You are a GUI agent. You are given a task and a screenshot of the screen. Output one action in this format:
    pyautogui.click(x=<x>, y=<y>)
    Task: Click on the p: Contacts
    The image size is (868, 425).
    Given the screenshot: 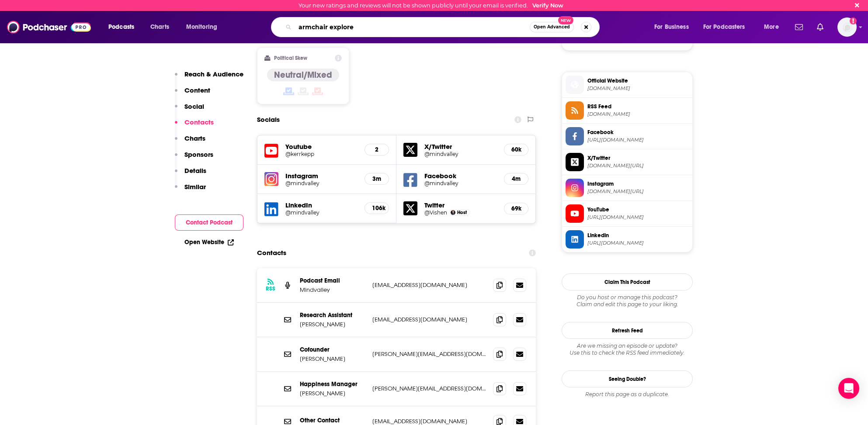 What is the action you would take?
    pyautogui.click(x=199, y=122)
    